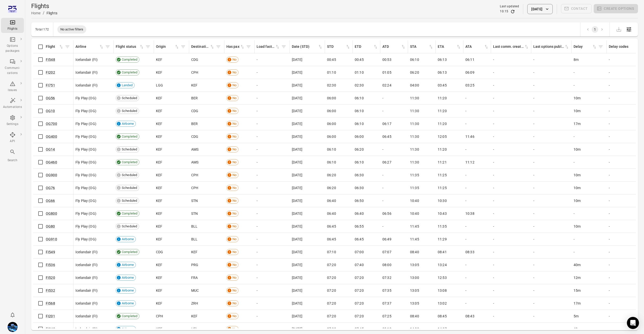  Describe the element at coordinates (183, 47) in the screenshot. I see `button: Filter by origin` at that location.